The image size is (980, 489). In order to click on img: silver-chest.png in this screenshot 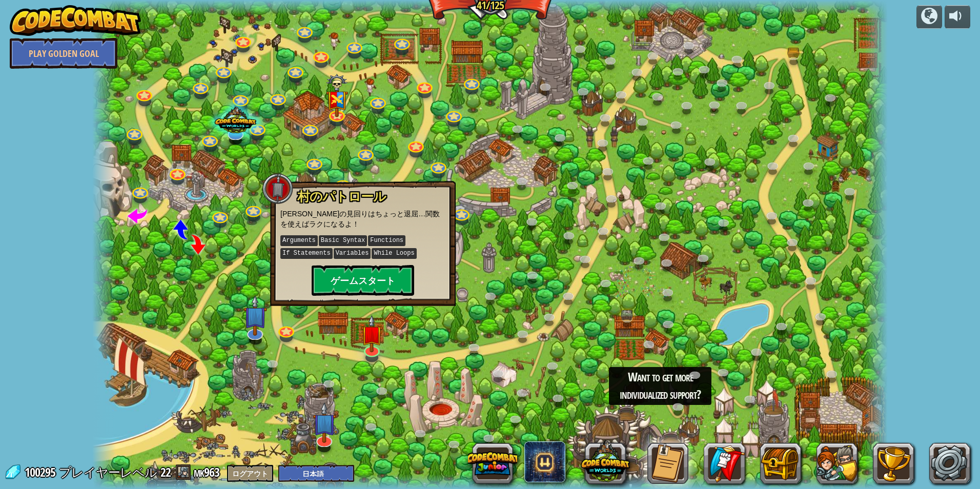, I will do `click(626, 315)`.